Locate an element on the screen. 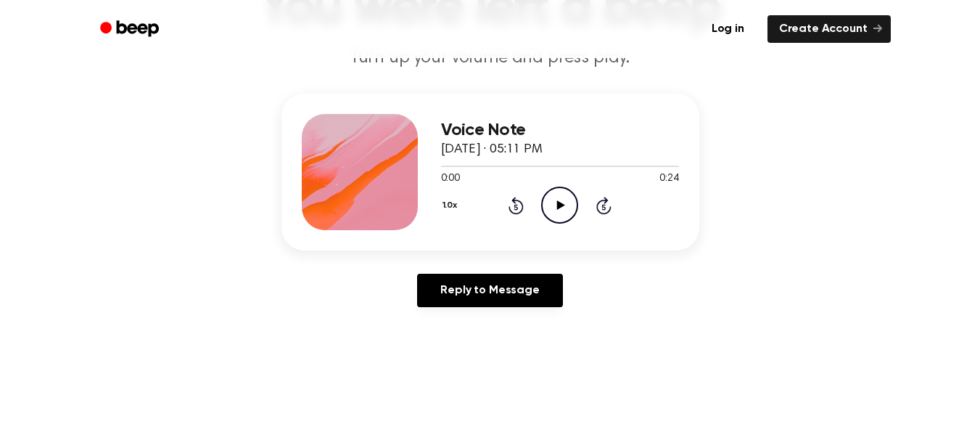 Image resolution: width=980 pixels, height=435 pixels. button: 1.0x is located at coordinates (452, 205).